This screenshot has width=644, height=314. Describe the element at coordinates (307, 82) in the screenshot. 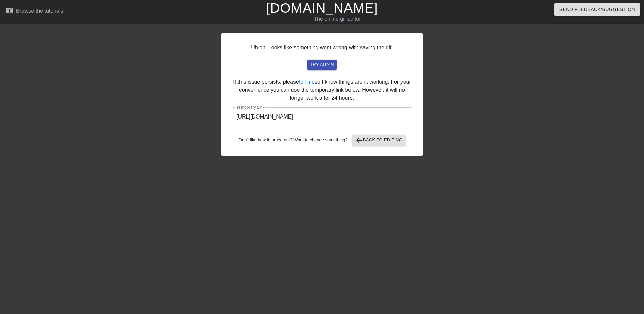

I see `a: tell me` at that location.